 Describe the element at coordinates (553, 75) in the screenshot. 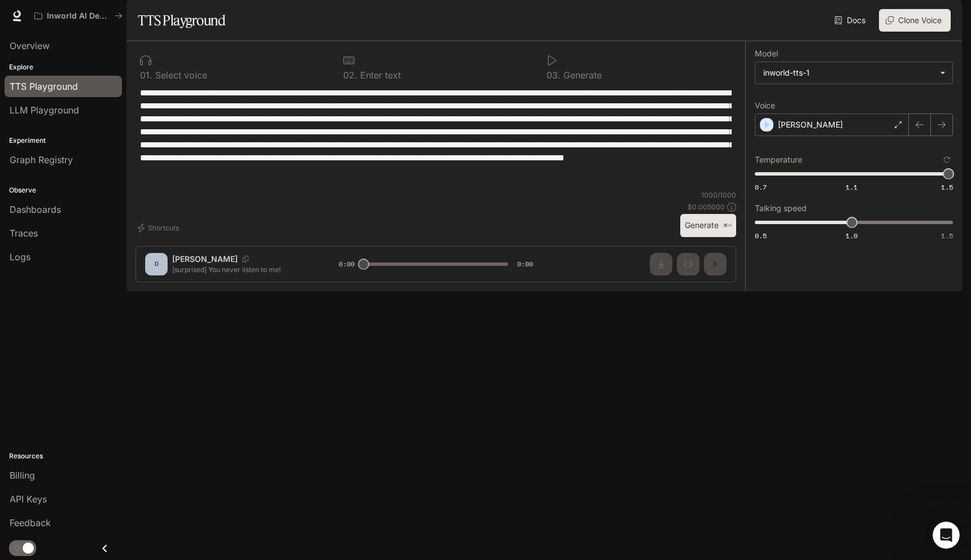

I see `p: 0 3 .` at that location.